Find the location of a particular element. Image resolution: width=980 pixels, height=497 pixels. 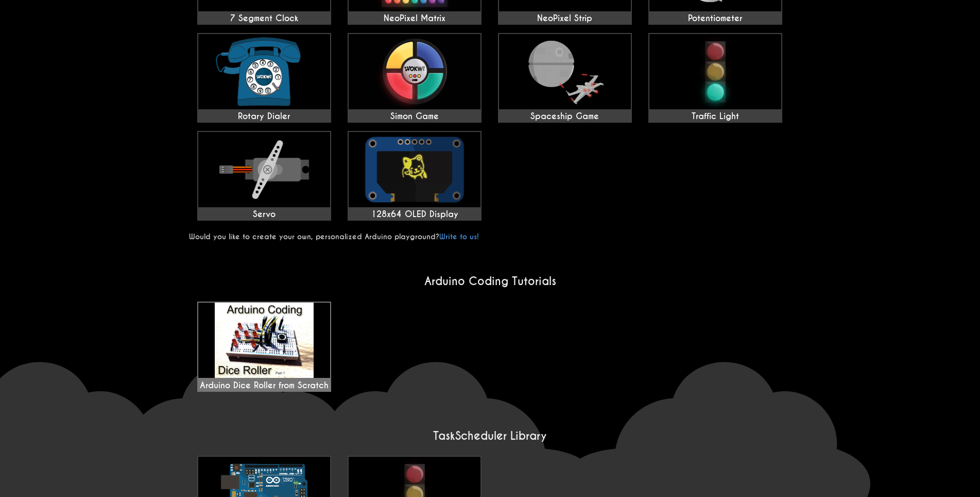

a: Spaceship Game is located at coordinates (565, 78).